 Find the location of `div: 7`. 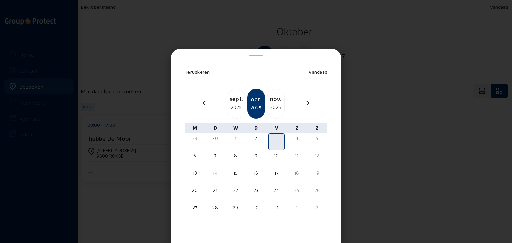

div: 7 is located at coordinates (215, 156).